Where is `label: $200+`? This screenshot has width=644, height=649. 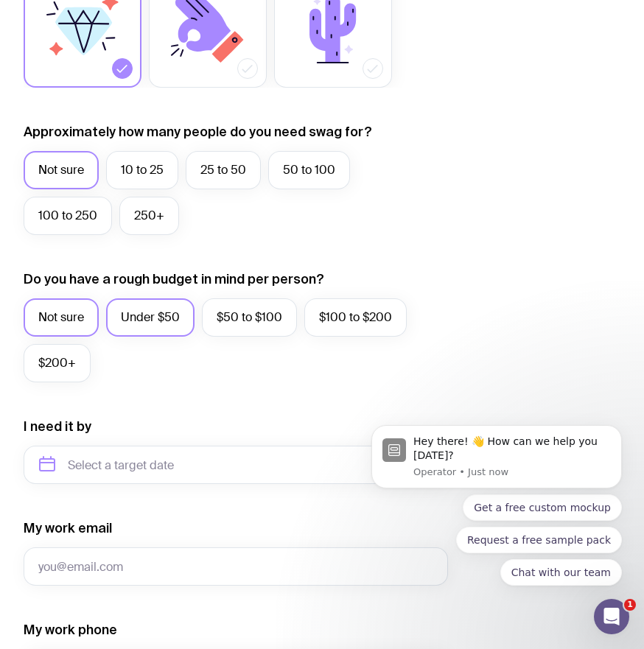
label: $200+ is located at coordinates (57, 363).